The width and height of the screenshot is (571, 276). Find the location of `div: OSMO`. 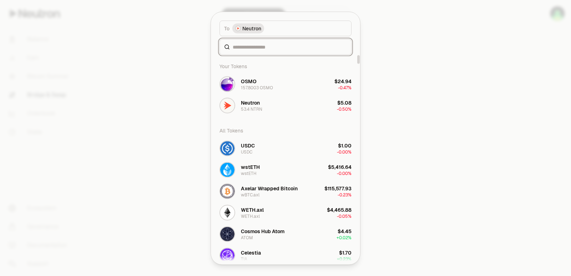

div: OSMO is located at coordinates (249, 81).